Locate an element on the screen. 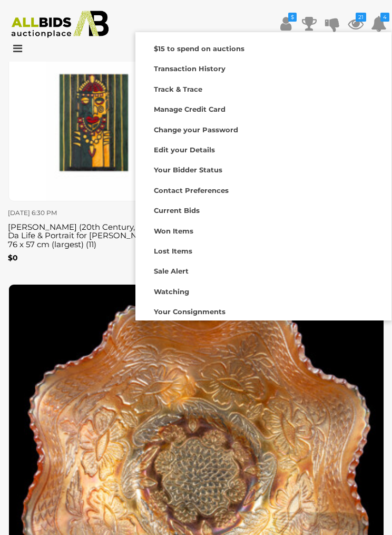 The height and width of the screenshot is (535, 392). a: Your Bidder Status is located at coordinates (264, 169).